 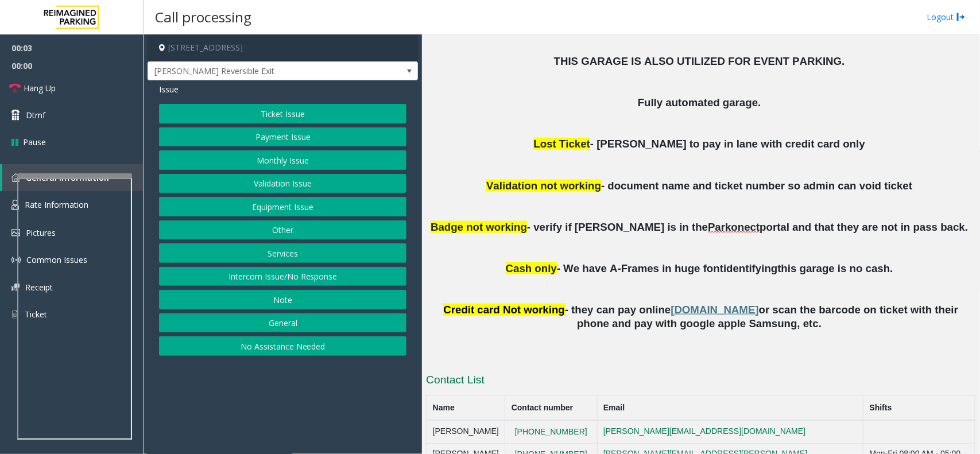 What do you see at coordinates (283, 183) in the screenshot?
I see `button: Validation Issue` at bounding box center [283, 183].